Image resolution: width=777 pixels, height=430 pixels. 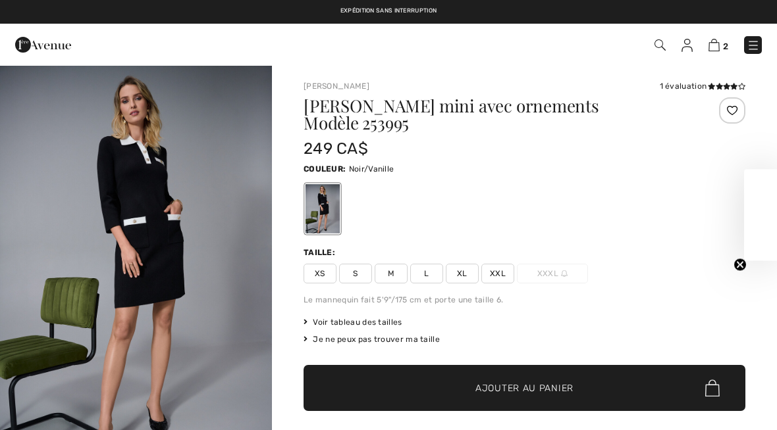 I want to click on a: 1ère Avenue, so click(x=43, y=43).